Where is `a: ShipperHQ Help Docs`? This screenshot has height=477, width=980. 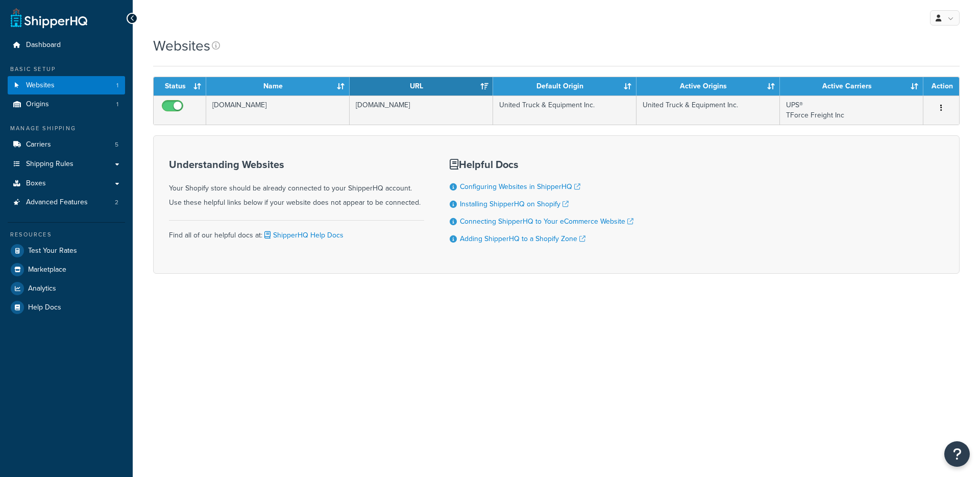 a: ShipperHQ Help Docs is located at coordinates (303, 235).